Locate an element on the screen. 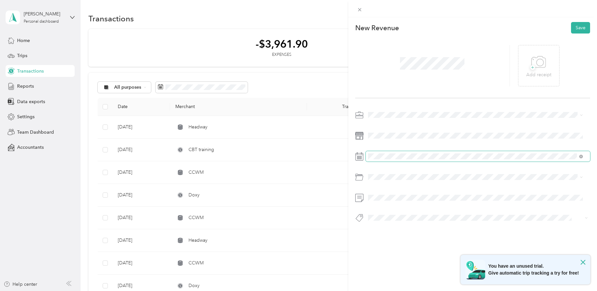 This screenshot has height=291, width=597. span: You have an unused trial. Give automatic trip tracking a try for free! is located at coordinates (533, 270).